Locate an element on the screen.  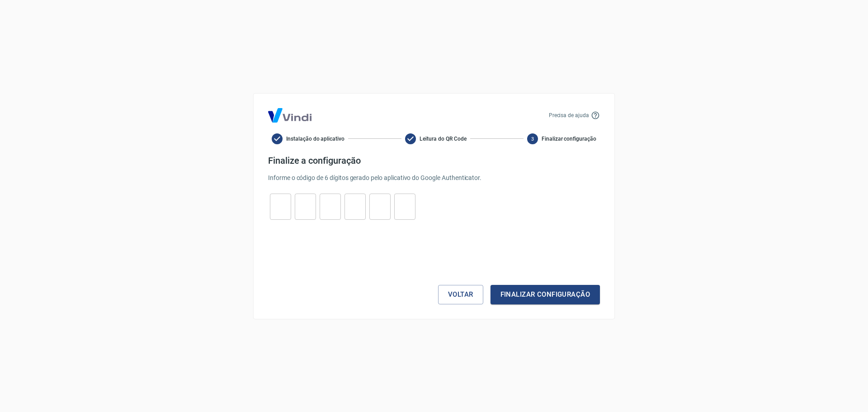
span: Leitura do QR Code is located at coordinates (442, 139).